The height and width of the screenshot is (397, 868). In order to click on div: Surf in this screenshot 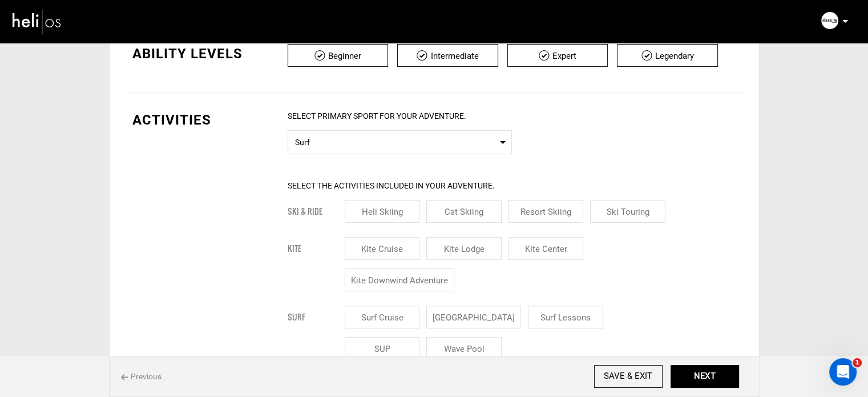, I will do `click(317, 314)`.